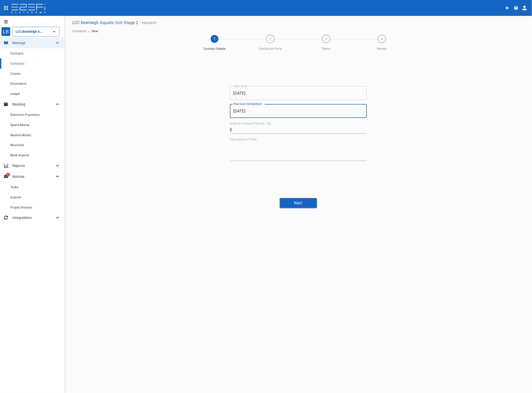  I want to click on span: Explore, so click(16, 197).